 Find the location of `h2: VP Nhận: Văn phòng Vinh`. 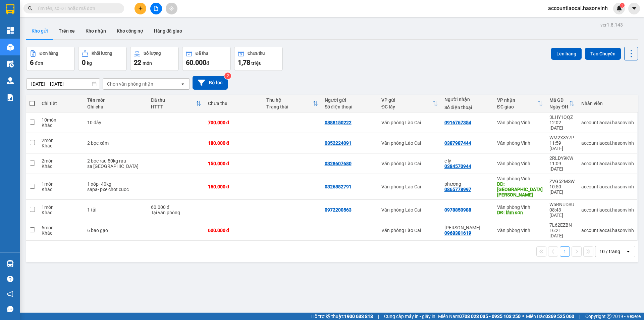

h2: VP Nhận: Văn phòng Vinh is located at coordinates (99, 60).